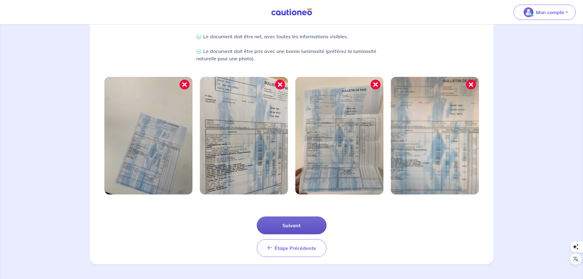 This screenshot has height=279, width=583. I want to click on img: Image mal cadrée 2, so click(244, 136).